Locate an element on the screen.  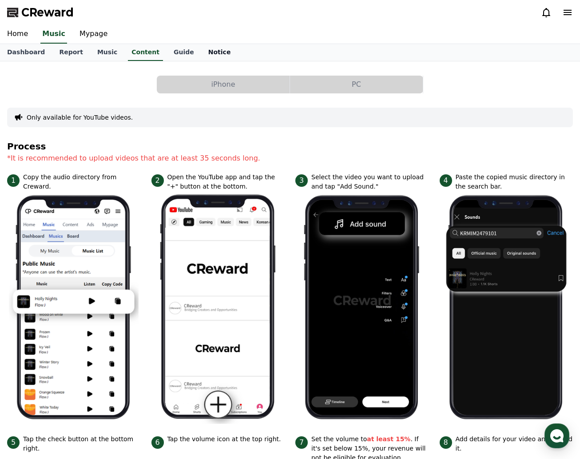
a: Report is located at coordinates (71, 52).